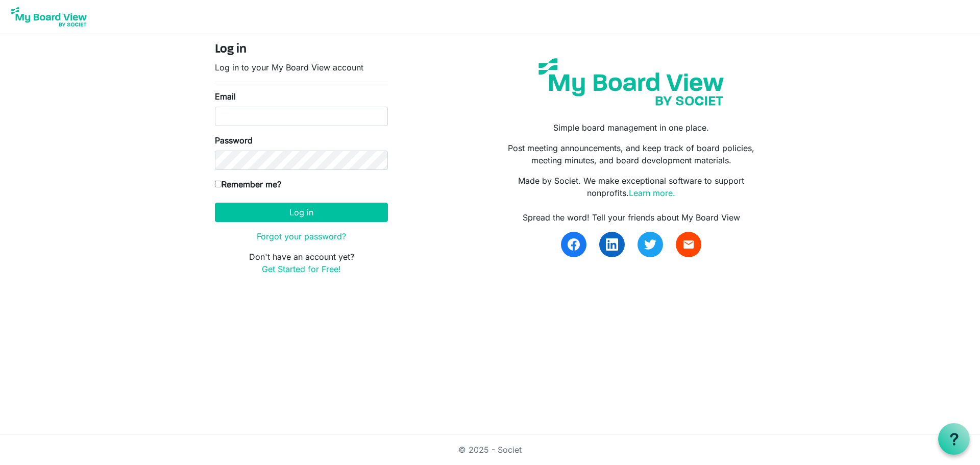 The height and width of the screenshot is (465, 980). What do you see at coordinates (632, 218) in the screenshot?
I see `div: Spread the word! Tell your friends about My Board View` at bounding box center [632, 218].